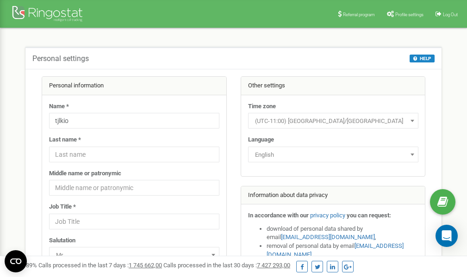 The height and width of the screenshot is (277, 467). What do you see at coordinates (273, 265) in the screenshot?
I see `u: 7 427 293,00` at bounding box center [273, 265].